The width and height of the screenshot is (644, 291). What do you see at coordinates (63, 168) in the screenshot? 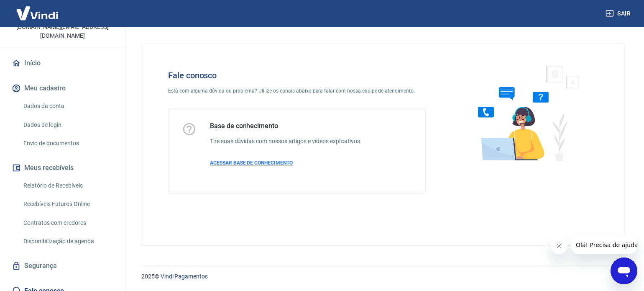
I see `button: Meus recebíveis` at bounding box center [63, 168].